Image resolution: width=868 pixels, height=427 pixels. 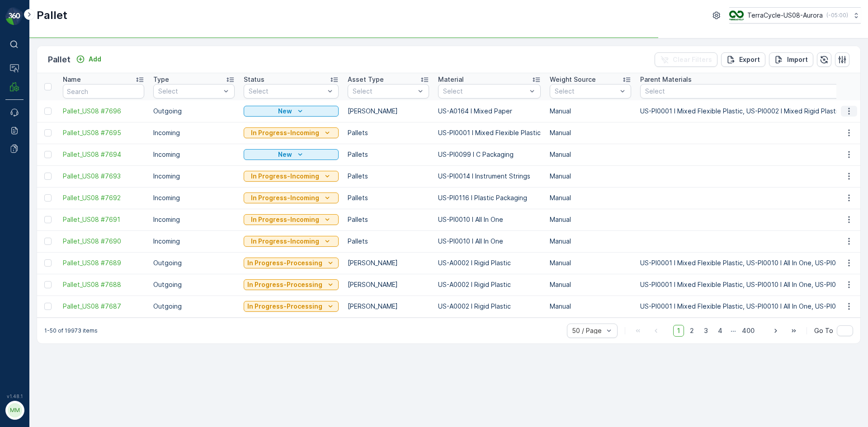 What do you see at coordinates (489, 198) in the screenshot?
I see `td: US-PI0116 I Plastic Packaging` at bounding box center [489, 198].